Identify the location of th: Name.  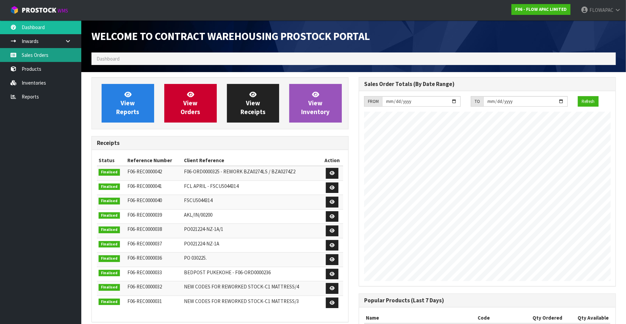
(420, 318).